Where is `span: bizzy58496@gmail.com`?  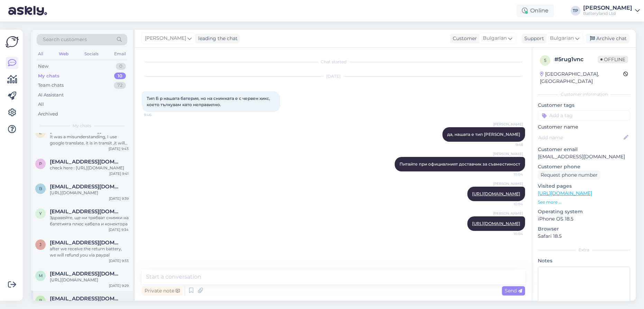 span: bizzy58496@gmail.com is located at coordinates (86, 299).